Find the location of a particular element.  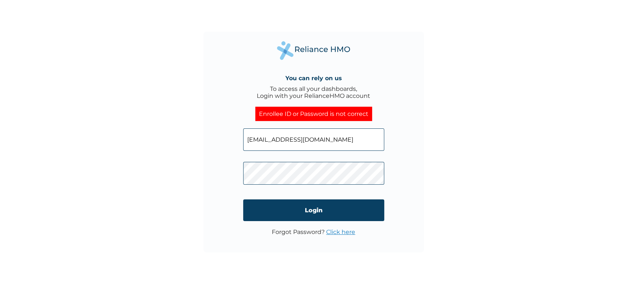

div: To access all your dashboards, Login with your RelianceHMO account is located at coordinates (313, 92).